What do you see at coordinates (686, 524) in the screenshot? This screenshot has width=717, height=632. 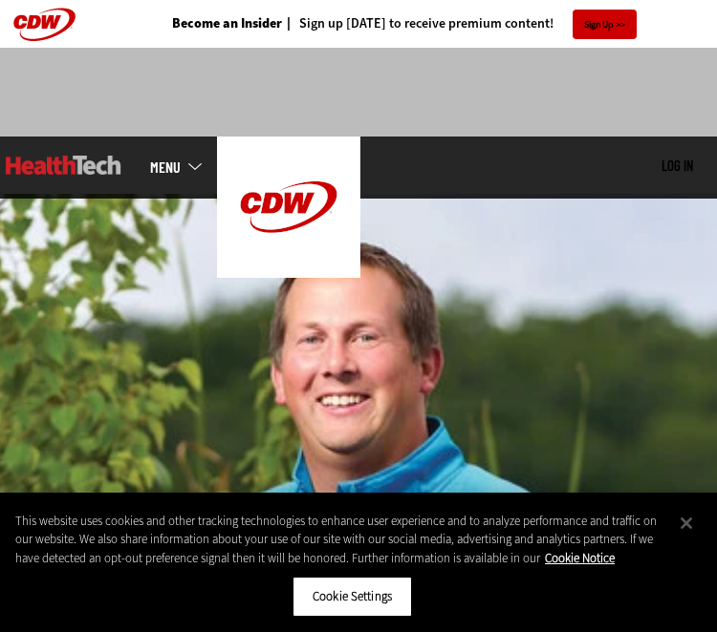 I see `button: Close` at bounding box center [686, 524].